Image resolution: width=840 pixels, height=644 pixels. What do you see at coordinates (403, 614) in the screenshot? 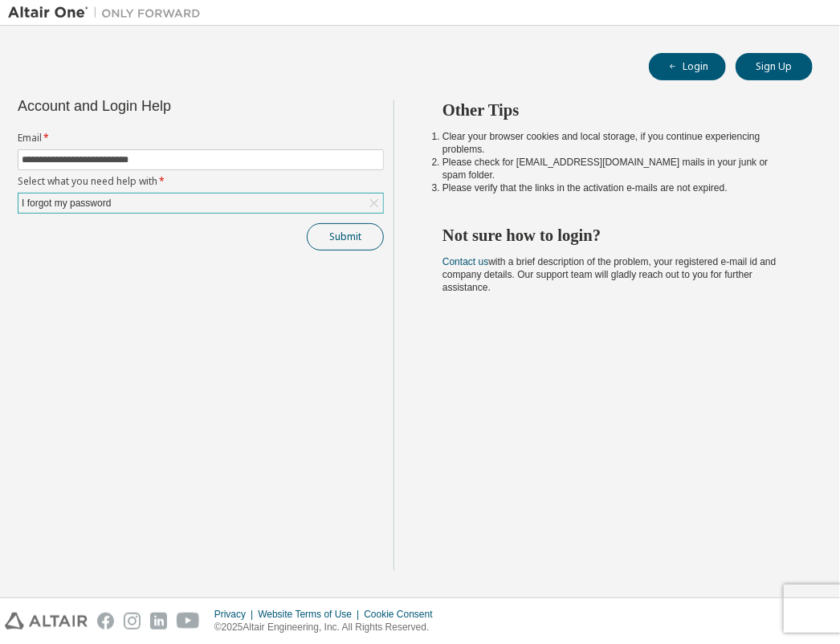
I see `div: Cookie Consent` at bounding box center [403, 614].